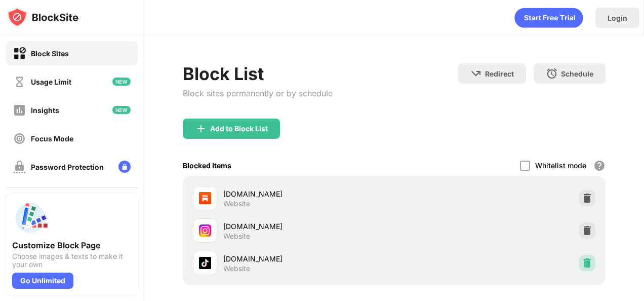 This screenshot has height=301, width=644. I want to click on div: Go Unlimited, so click(43, 281).